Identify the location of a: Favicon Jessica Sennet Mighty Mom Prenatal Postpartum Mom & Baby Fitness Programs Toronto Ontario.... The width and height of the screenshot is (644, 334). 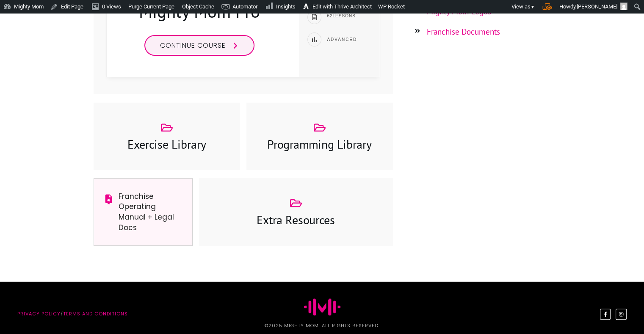
(322, 308).